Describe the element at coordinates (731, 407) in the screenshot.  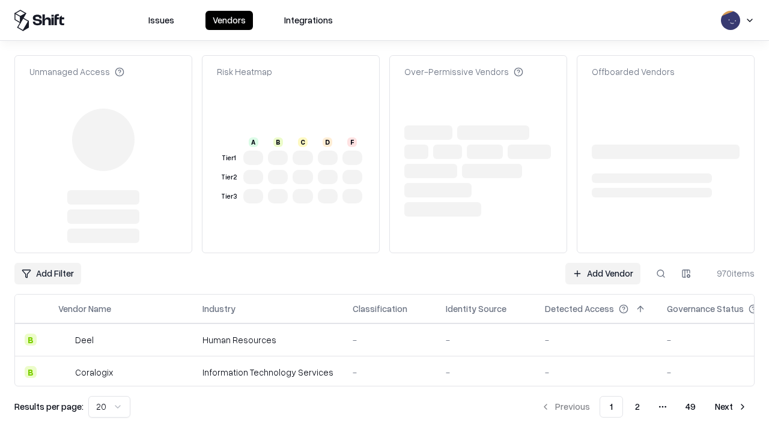
I see `button: Next` at that location.